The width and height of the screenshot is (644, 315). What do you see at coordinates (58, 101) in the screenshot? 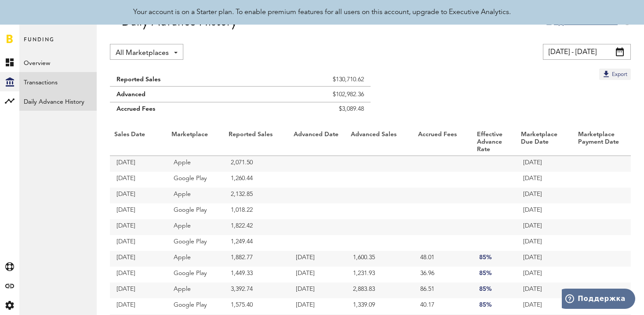
I see `a: Daily Advance History` at bounding box center [58, 101].